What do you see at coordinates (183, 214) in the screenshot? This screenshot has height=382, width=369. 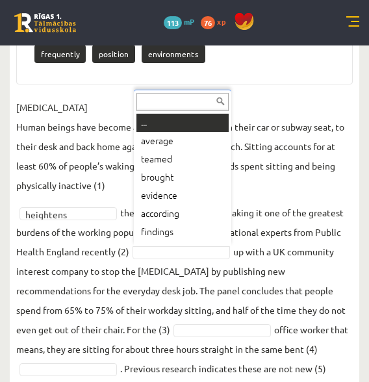 I see `div: according` at bounding box center [183, 214].